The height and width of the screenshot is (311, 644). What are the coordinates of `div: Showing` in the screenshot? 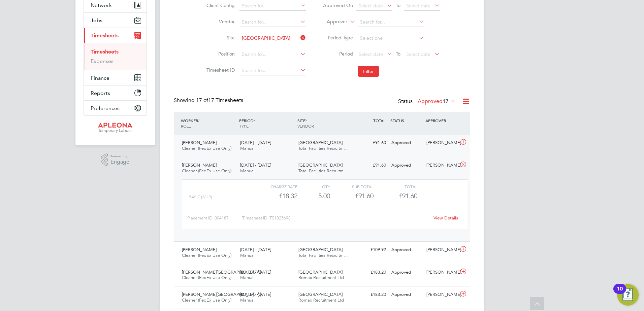 It's located at (209, 100).